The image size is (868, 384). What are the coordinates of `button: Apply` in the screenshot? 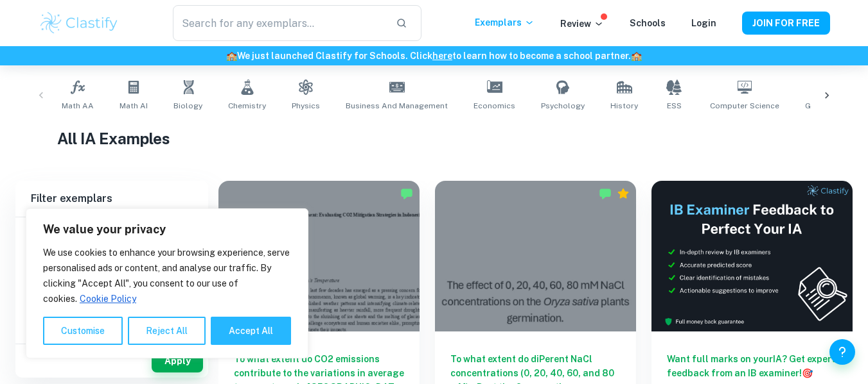 It's located at (177, 361).